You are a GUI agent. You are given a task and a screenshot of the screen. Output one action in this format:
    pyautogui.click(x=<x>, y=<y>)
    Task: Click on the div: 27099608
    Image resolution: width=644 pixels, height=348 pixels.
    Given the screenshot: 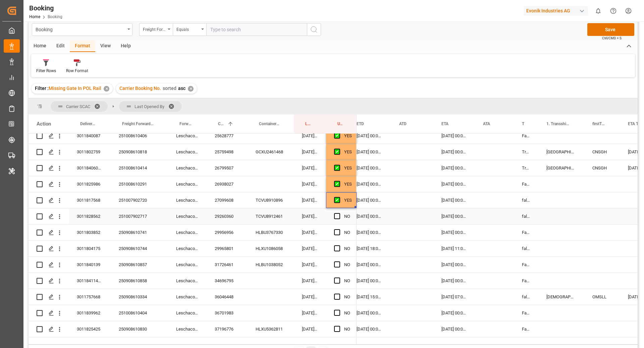 What is the action you would take?
    pyautogui.click(x=227, y=200)
    